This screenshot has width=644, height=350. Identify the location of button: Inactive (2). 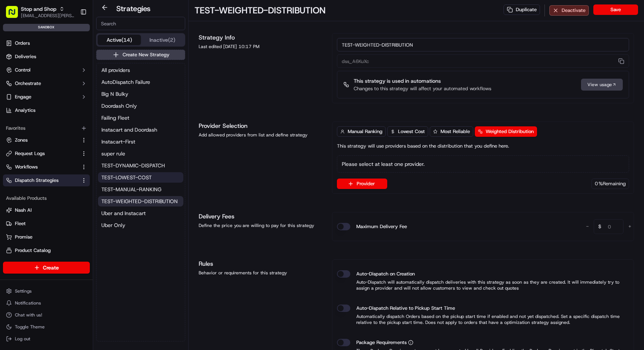
(163, 40).